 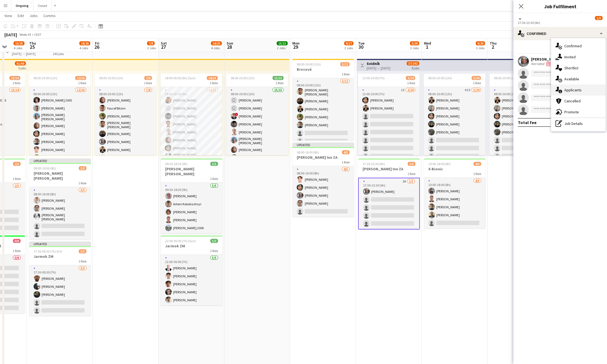 What do you see at coordinates (569, 57) in the screenshot?
I see `span: Invited` at bounding box center [569, 57].